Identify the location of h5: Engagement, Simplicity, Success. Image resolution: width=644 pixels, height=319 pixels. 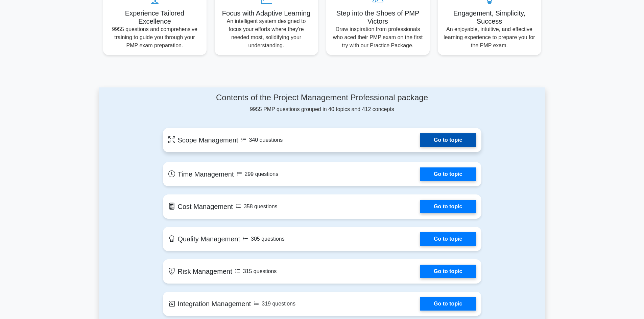
(489, 17).